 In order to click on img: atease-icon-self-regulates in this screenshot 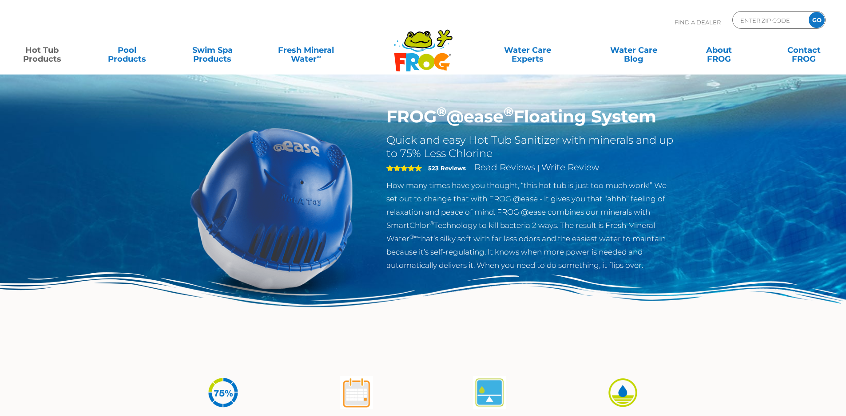, I will do `click(489, 393)`.